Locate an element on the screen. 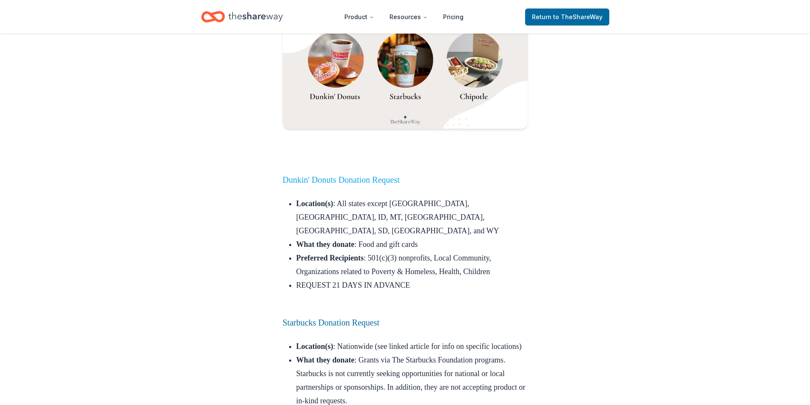  li: : Food and gift cards is located at coordinates (412, 245).